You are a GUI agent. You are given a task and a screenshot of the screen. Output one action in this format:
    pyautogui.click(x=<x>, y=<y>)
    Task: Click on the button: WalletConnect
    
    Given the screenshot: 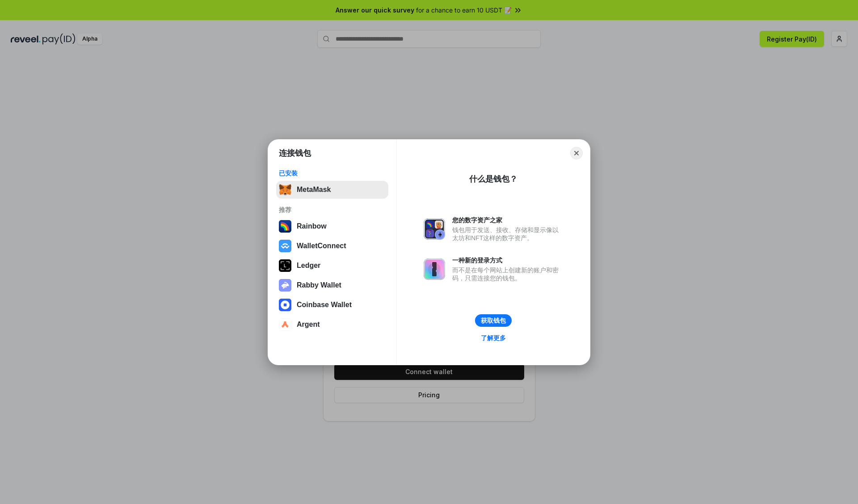 What is the action you would take?
    pyautogui.click(x=332, y=247)
    